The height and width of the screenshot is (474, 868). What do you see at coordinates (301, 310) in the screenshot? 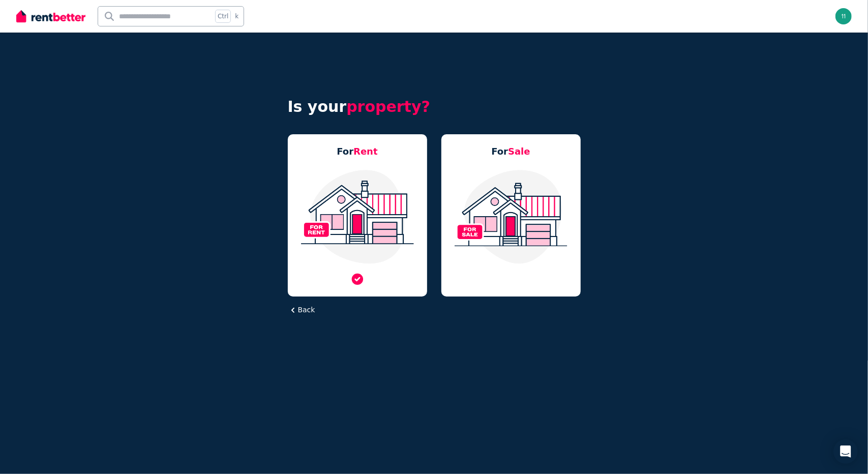
I see `button: Back` at bounding box center [301, 310].